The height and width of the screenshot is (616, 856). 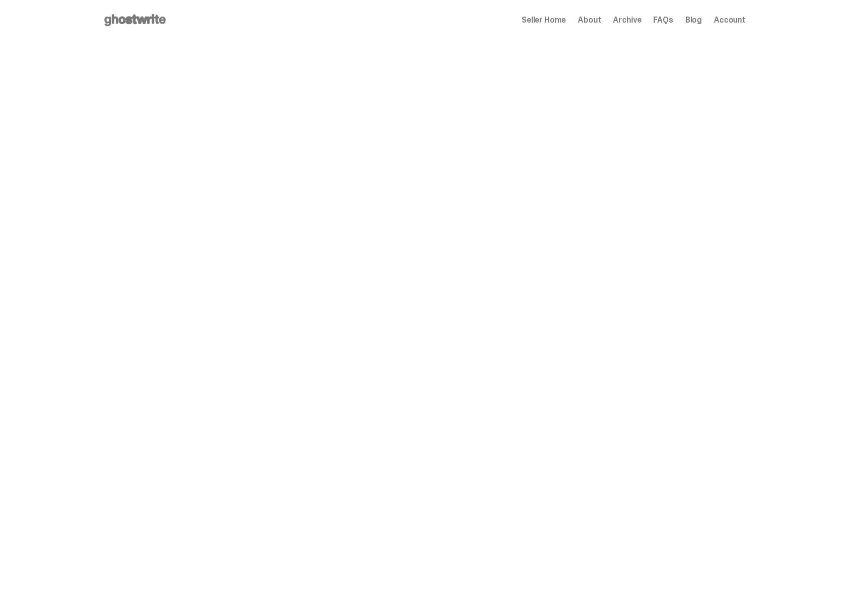 What do you see at coordinates (589, 20) in the screenshot?
I see `a: About` at bounding box center [589, 20].